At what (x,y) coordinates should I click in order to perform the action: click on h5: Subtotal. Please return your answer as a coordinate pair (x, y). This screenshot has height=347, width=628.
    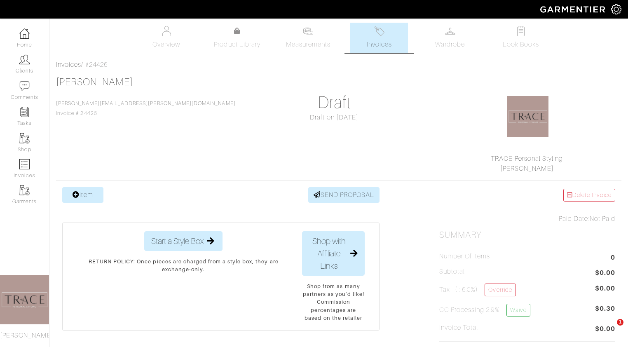
    Looking at the image, I should click on (452, 272).